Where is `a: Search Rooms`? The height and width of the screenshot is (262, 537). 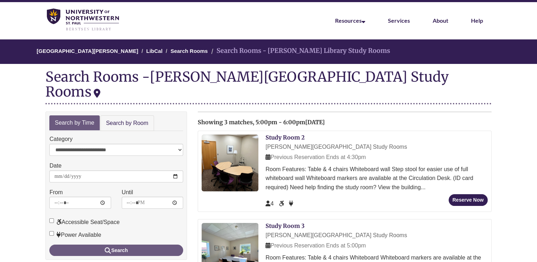
a: Search Rooms is located at coordinates (189, 51).